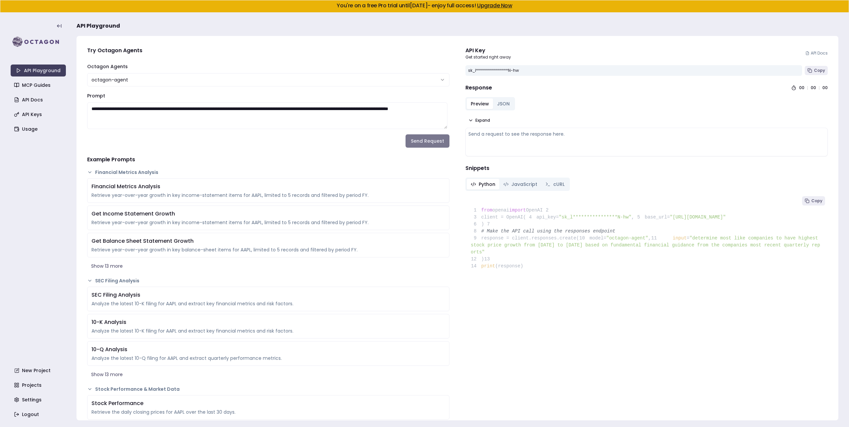 The width and height of the screenshot is (849, 427). What do you see at coordinates (524, 184) in the screenshot?
I see `span: JavaScript` at bounding box center [524, 184].